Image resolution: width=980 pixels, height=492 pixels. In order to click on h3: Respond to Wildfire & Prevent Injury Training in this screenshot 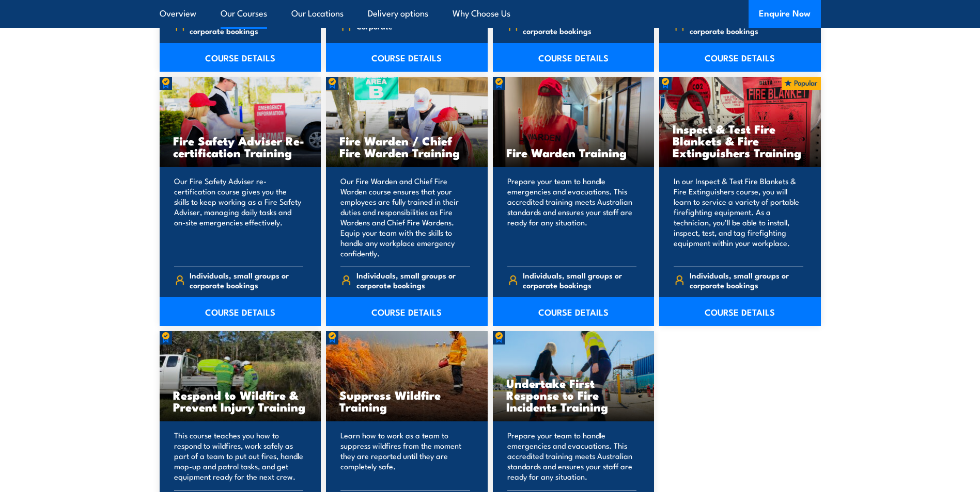, I will do `click(240, 401)`.